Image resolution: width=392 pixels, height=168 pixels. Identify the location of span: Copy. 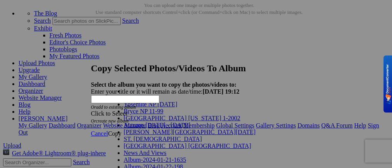
(115, 134).